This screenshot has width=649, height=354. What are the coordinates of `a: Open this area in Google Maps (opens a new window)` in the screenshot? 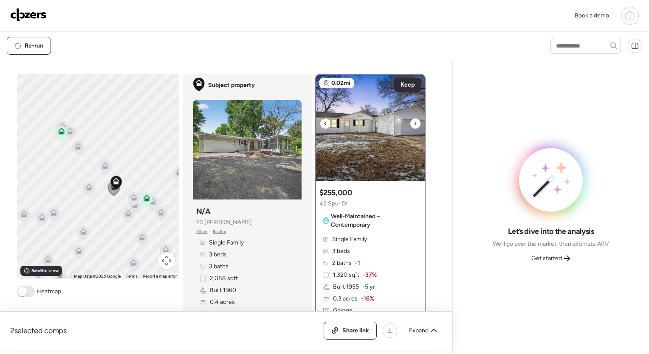 It's located at (33, 274).